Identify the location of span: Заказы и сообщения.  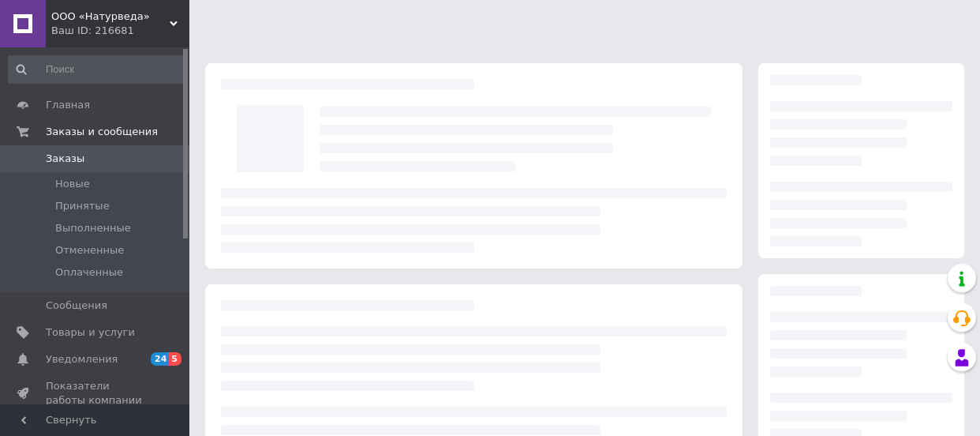
(101, 132).